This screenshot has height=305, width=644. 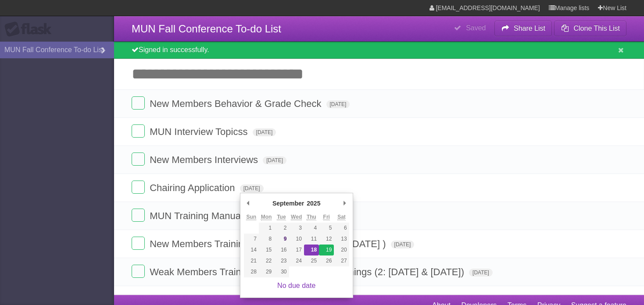 What do you see at coordinates (379, 50) in the screenshot?
I see `div: Signed in successfully.` at bounding box center [379, 50].